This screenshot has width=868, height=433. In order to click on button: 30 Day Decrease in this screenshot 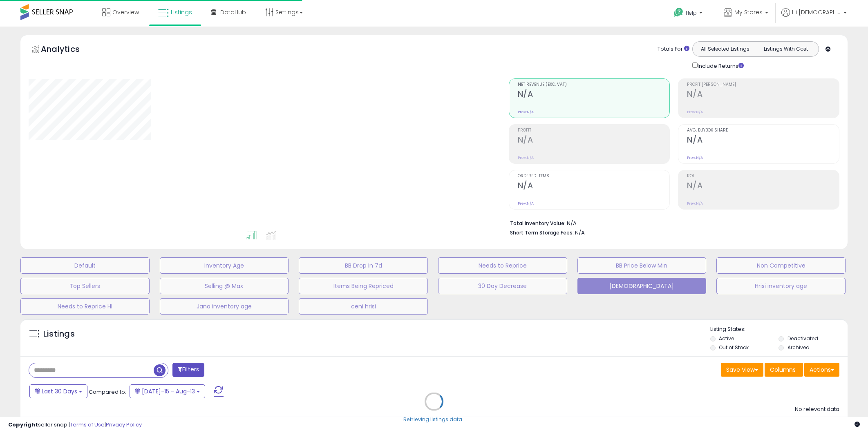, I will do `click(503, 286)`.